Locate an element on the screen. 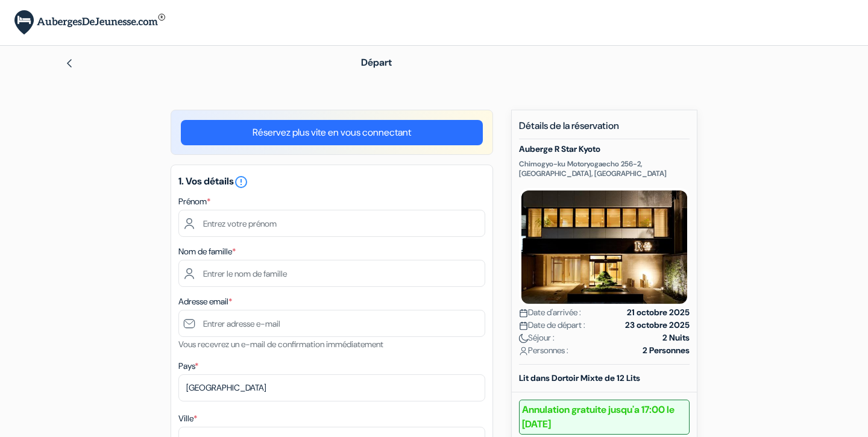 This screenshot has height=437, width=868. img: moon.svg is located at coordinates (523, 339).